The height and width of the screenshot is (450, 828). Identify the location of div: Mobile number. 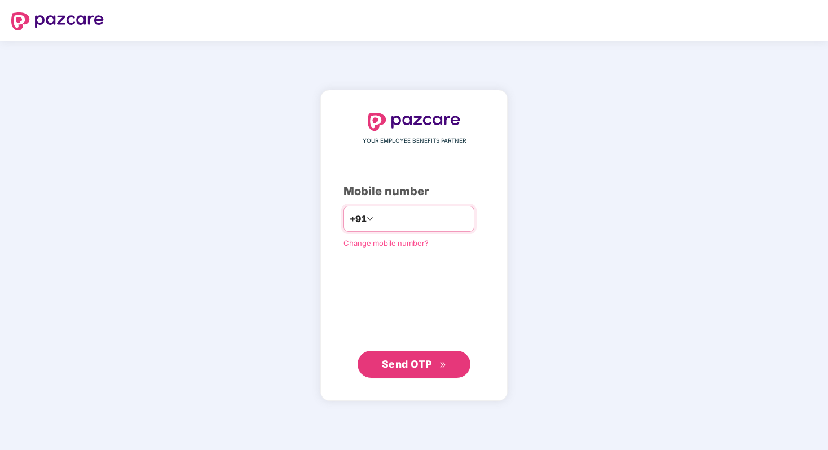
(414, 191).